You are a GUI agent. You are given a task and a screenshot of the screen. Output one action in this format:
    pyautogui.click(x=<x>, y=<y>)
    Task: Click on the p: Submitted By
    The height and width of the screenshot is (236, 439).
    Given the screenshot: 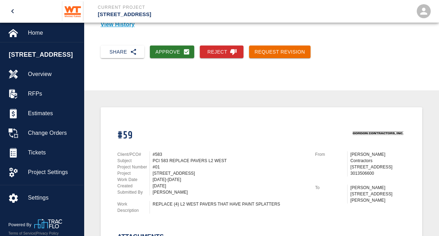 What is the action you would take?
    pyautogui.click(x=134, y=192)
    